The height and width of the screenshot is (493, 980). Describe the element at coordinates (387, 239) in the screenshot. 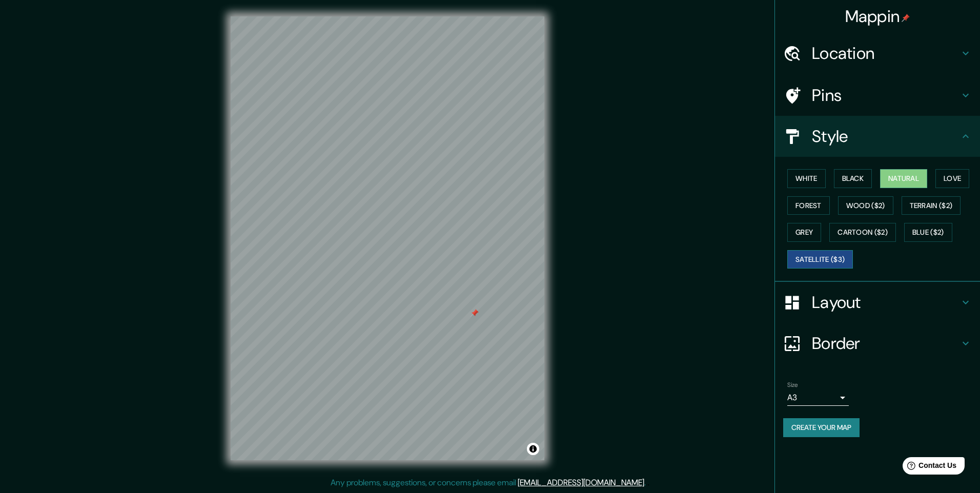

I see `canvas: Map` at that location.